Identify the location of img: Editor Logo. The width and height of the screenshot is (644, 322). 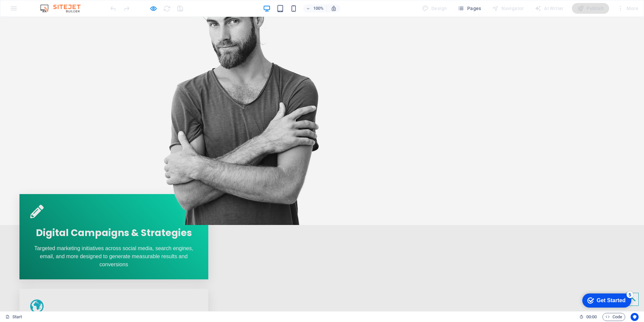
(64, 8).